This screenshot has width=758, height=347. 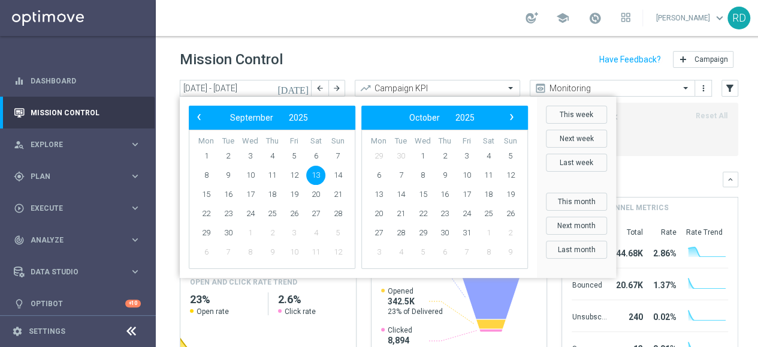 I want to click on span: keyboard_arrow_down, so click(x=720, y=18).